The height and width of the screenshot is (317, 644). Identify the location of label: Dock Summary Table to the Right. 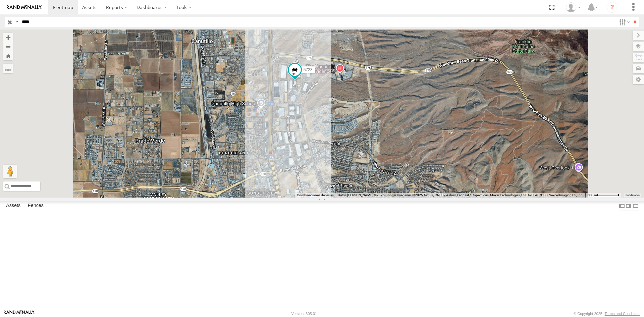
(628, 206).